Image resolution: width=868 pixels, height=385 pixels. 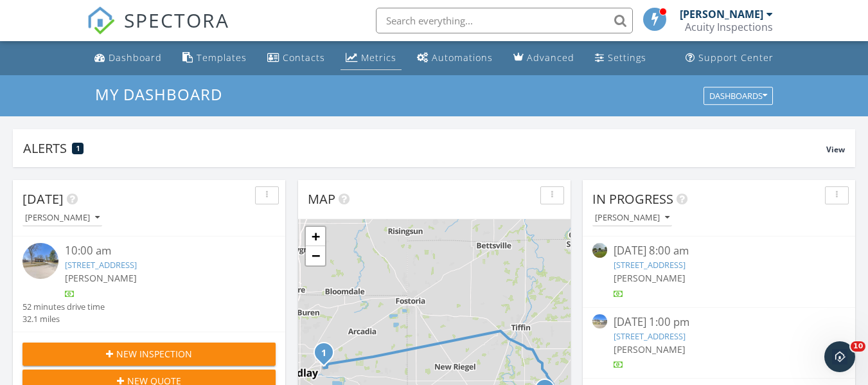 I want to click on input: Search everything..., so click(x=504, y=20).